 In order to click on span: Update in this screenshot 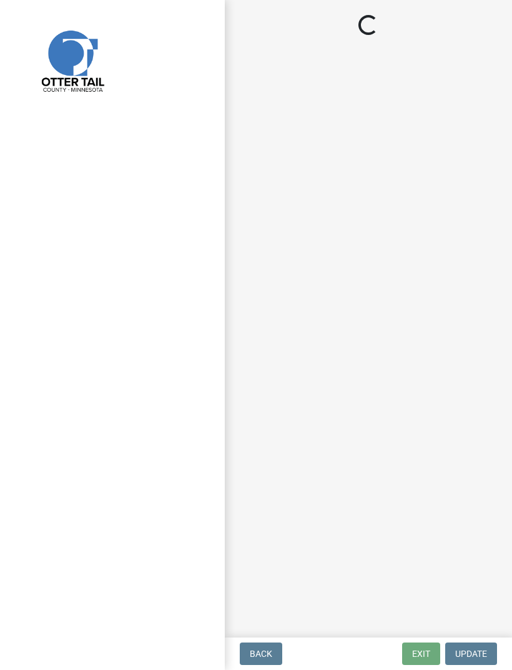, I will do `click(471, 653)`.